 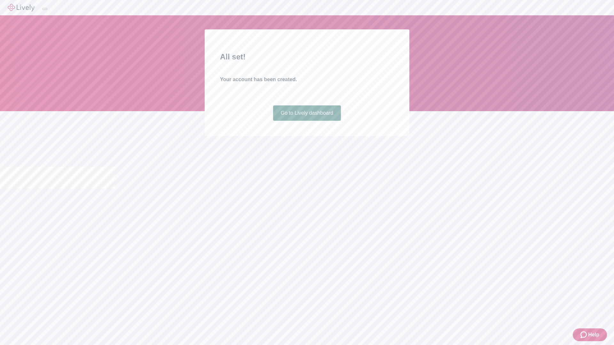 What do you see at coordinates (590, 335) in the screenshot?
I see `button: Zendesk support iconHelp` at bounding box center [590, 335].